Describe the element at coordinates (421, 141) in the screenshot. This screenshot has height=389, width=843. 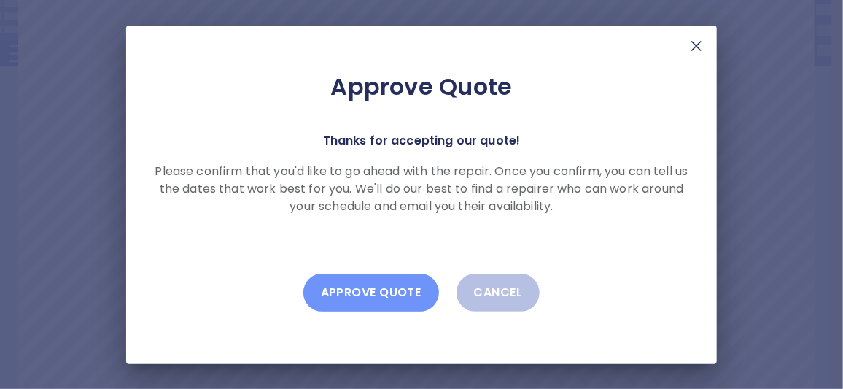
I see `p: Thanks for accepting our quote!` at that location.